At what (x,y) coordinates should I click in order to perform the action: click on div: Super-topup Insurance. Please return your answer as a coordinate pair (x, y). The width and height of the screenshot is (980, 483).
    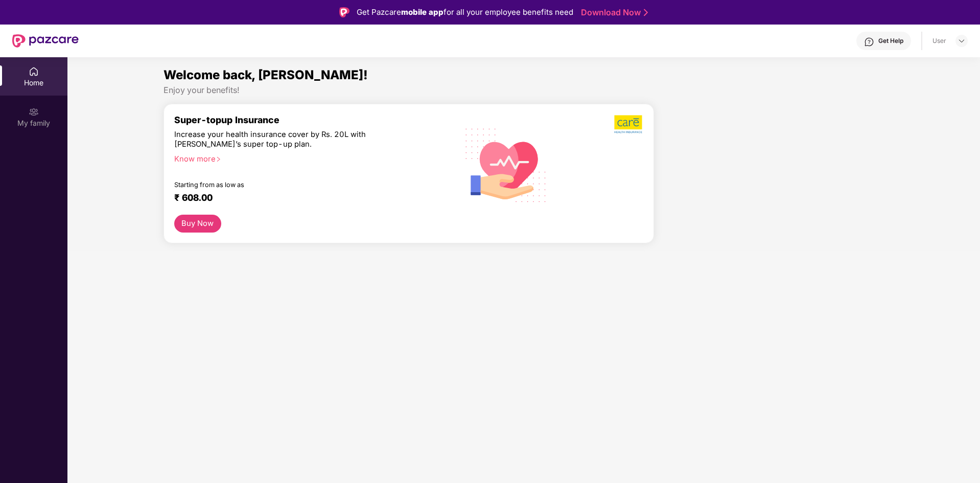
    Looking at the image, I should click on (311, 119).